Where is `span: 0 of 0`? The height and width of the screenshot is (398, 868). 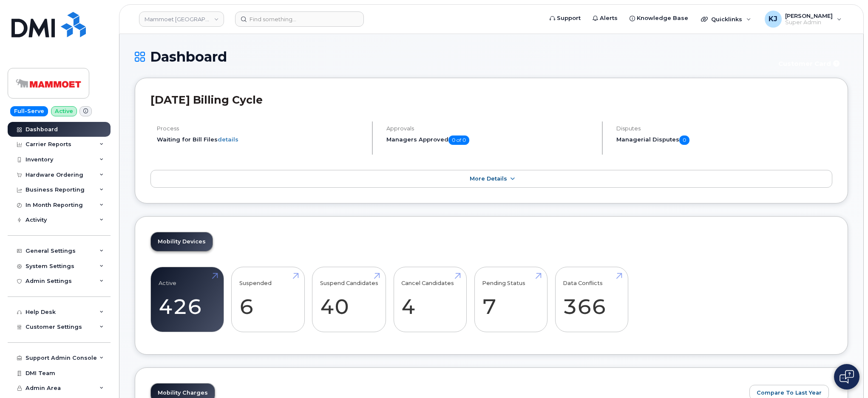 span: 0 of 0 is located at coordinates (459, 140).